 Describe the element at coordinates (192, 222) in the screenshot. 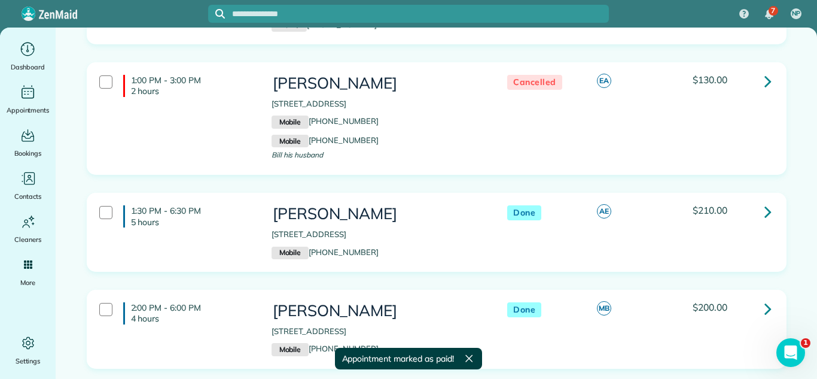

I see `p: 5 hours` at that location.